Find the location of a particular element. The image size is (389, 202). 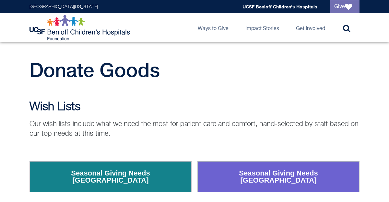

a: Impact Stories is located at coordinates (262, 28).